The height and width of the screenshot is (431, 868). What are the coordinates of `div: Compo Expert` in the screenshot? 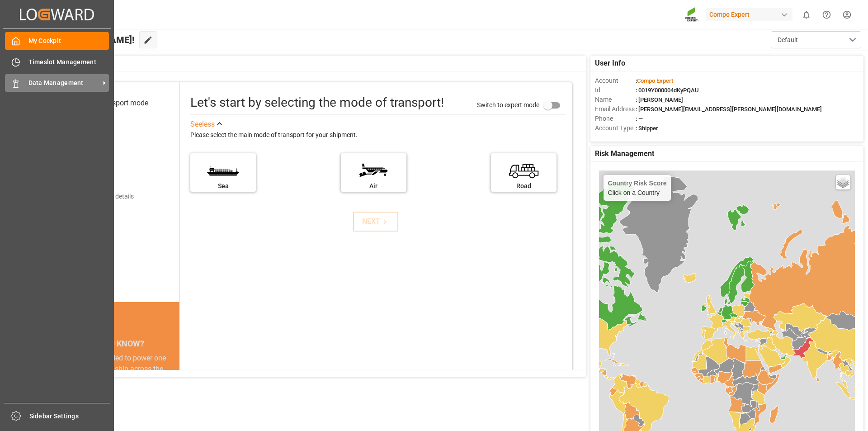 It's located at (749, 15).